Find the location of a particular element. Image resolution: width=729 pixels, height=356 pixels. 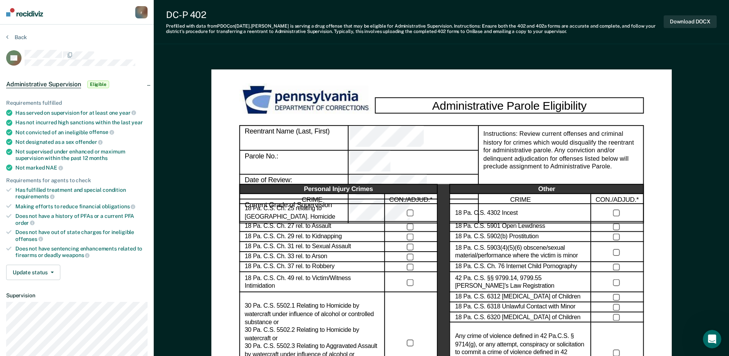

span: Administrative Supervision is located at coordinates (43, 84).